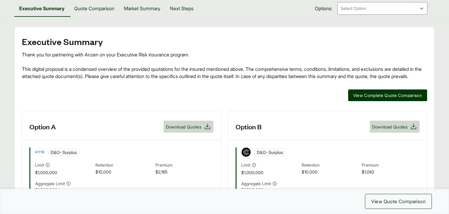  Describe the element at coordinates (43, 127) in the screenshot. I see `h3: Option A` at that location.